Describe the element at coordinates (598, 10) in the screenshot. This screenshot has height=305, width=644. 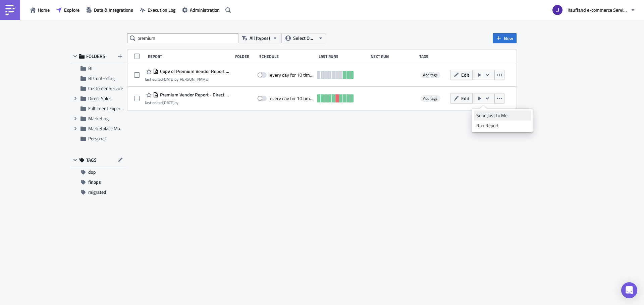
I see `span: Kaufland e-commerce Services GmbH & Co. KG` at that location.